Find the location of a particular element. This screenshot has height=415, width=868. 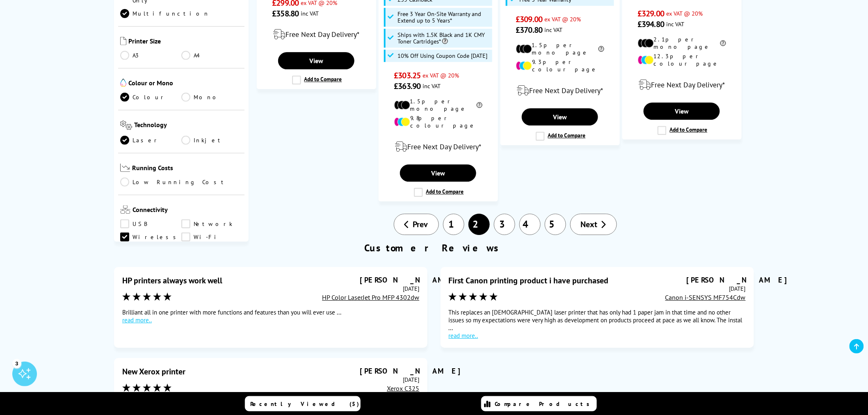

span: £303.25 is located at coordinates (407, 75).